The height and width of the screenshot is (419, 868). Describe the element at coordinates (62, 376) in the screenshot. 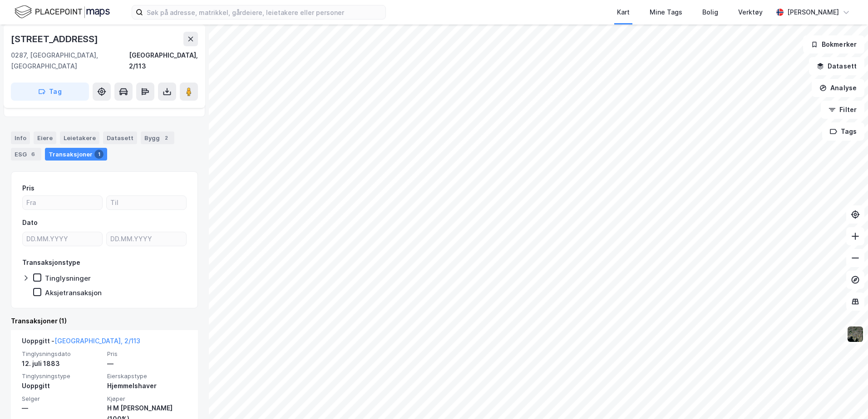

I see `span: Tinglysningstype` at that location.